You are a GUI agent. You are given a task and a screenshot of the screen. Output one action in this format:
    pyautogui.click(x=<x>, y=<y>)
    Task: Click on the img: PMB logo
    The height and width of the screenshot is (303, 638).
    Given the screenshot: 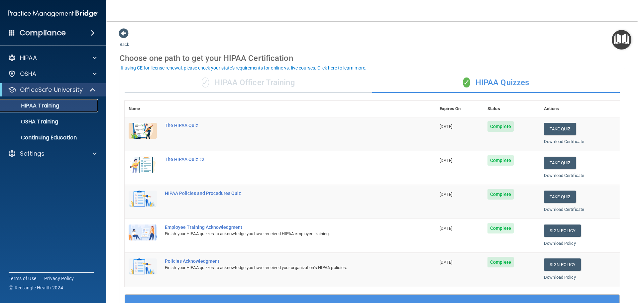 What is the action you would take?
    pyautogui.click(x=53, y=14)
    